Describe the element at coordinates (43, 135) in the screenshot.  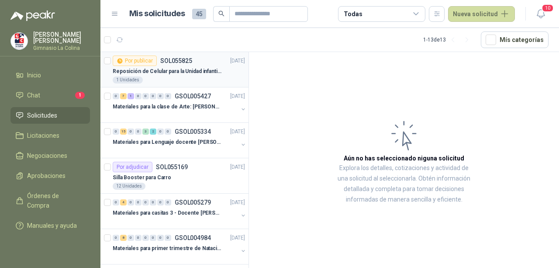
I see `span: Licitaciones` at that location.